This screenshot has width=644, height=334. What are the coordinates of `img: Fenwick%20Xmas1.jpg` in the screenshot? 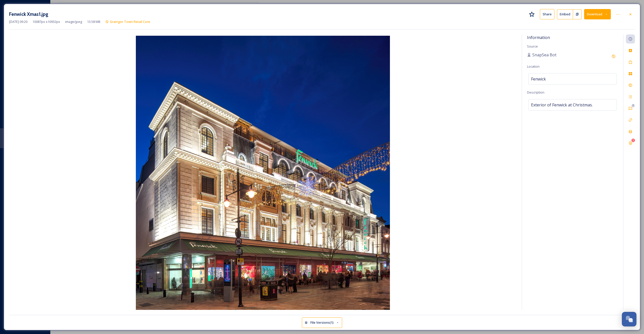 It's located at (263, 173).